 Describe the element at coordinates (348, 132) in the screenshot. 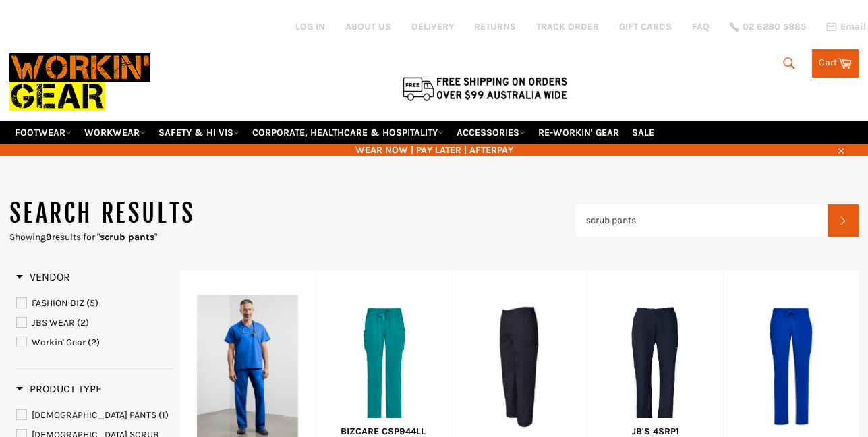

I see `a: CORPORATE, HEALTHCARE & HOSPITALITY` at that location.